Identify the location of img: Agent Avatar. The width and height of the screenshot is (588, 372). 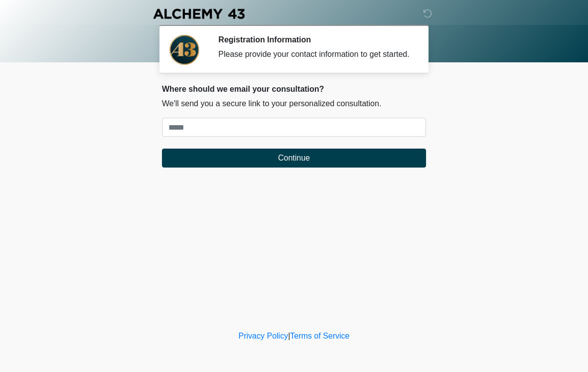
(184, 50).